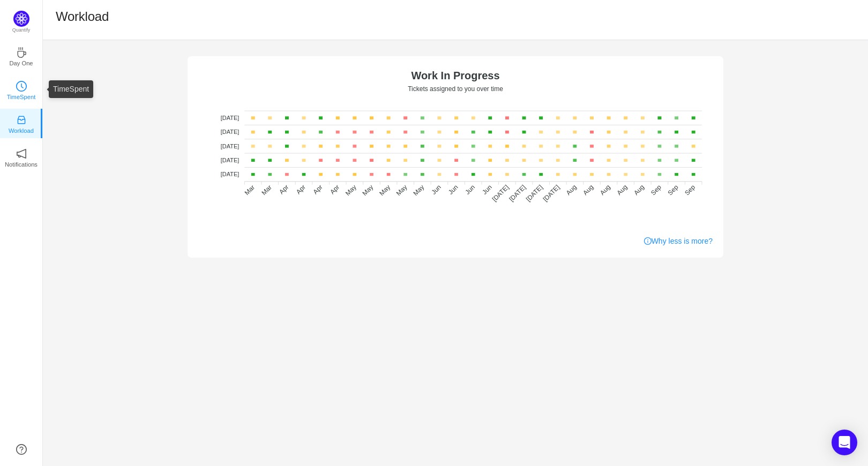 This screenshot has width=868, height=466. What do you see at coordinates (82, 17) in the screenshot?
I see `h1: Workload` at bounding box center [82, 17].